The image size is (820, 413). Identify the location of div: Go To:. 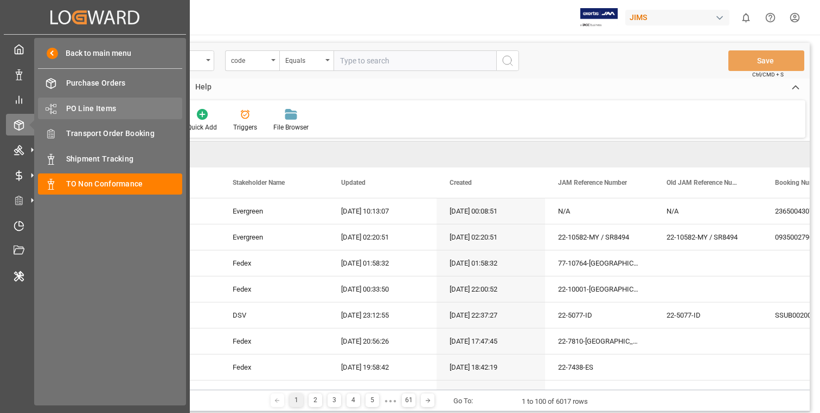
(463, 401).